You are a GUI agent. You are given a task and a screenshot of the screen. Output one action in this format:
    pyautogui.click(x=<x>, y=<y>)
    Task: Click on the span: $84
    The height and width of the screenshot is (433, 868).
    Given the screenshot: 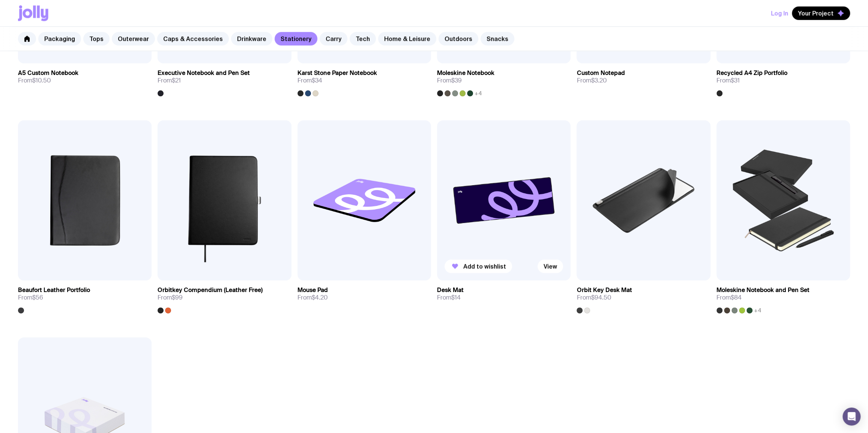 What is the action you would take?
    pyautogui.click(x=736, y=297)
    